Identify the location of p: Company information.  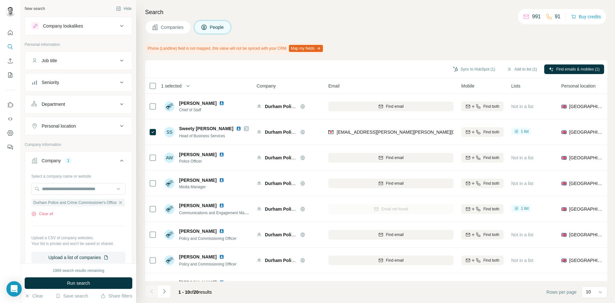
(78, 145).